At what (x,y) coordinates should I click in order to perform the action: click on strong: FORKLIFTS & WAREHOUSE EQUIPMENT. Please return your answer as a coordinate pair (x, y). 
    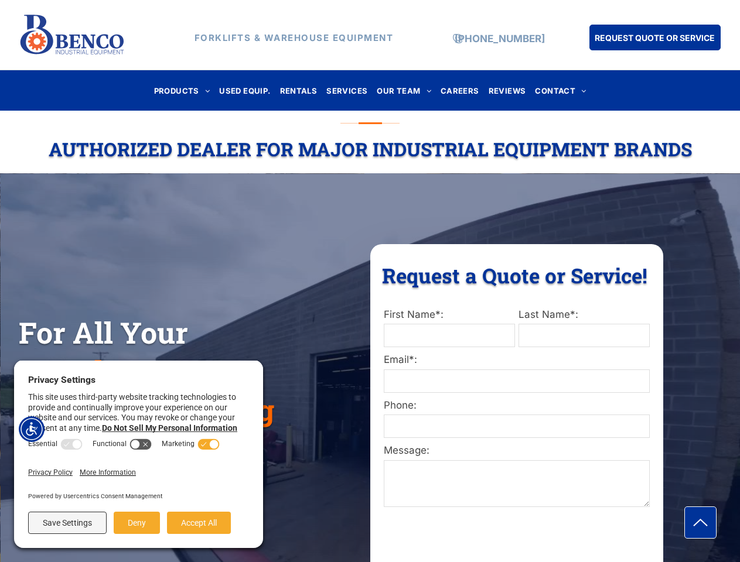
    Looking at the image, I should click on (294, 37).